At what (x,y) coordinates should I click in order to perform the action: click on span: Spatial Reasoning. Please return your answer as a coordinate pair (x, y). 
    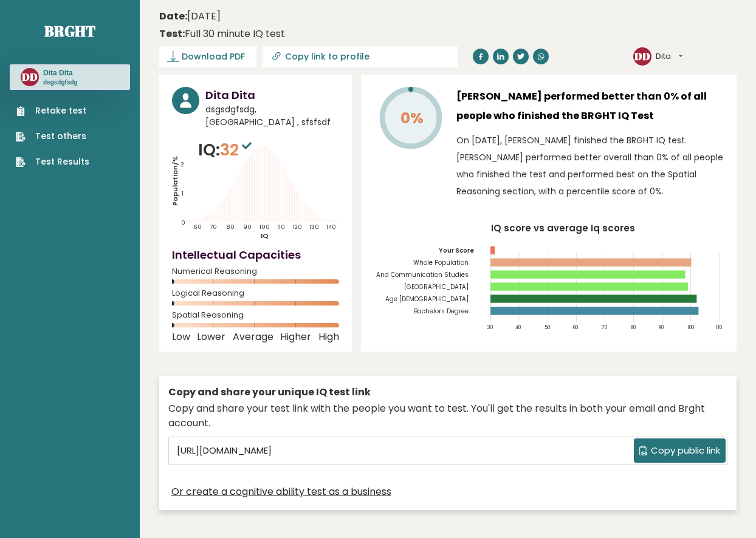
    Looking at the image, I should click on (255, 315).